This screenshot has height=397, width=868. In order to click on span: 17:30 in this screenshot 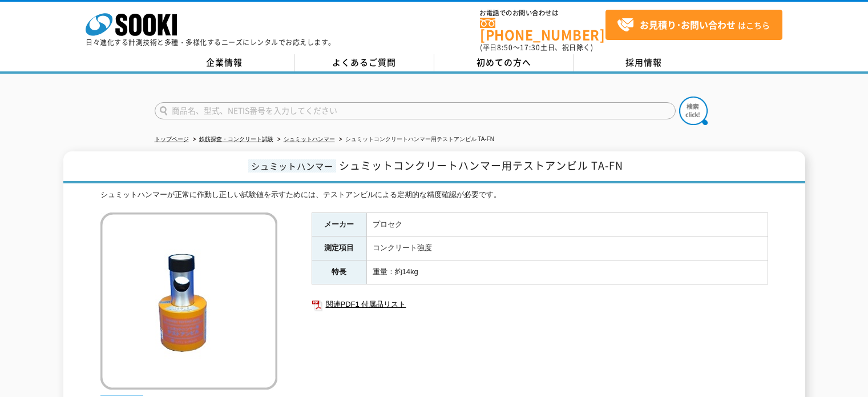, I will do `click(530, 47)`.